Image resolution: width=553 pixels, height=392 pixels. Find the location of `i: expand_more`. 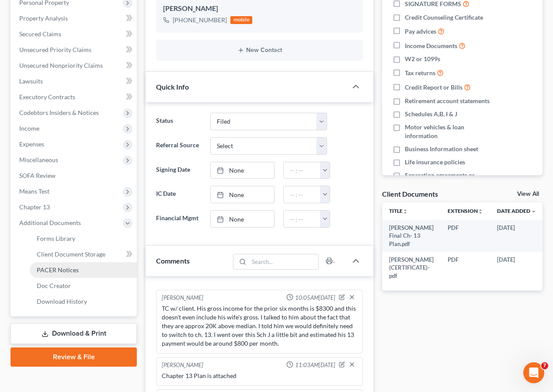

i: expand_more is located at coordinates (534, 212).